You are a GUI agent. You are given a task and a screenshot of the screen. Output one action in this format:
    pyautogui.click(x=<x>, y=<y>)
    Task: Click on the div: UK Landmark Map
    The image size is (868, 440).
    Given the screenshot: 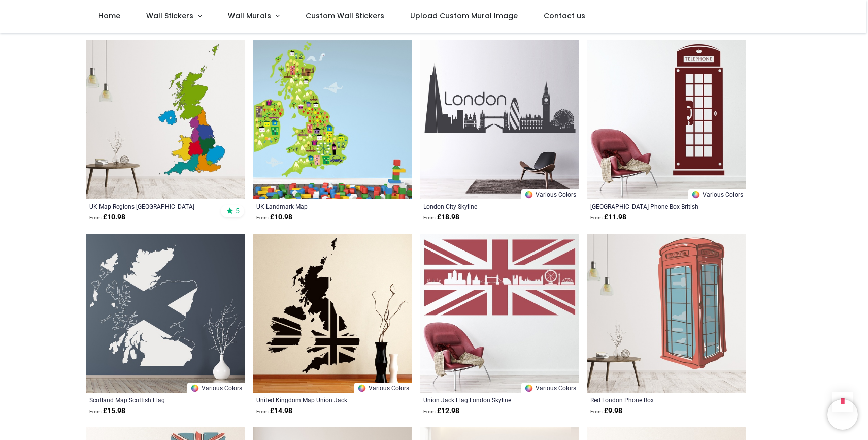 What is the action you would take?
    pyautogui.click(x=318, y=206)
    